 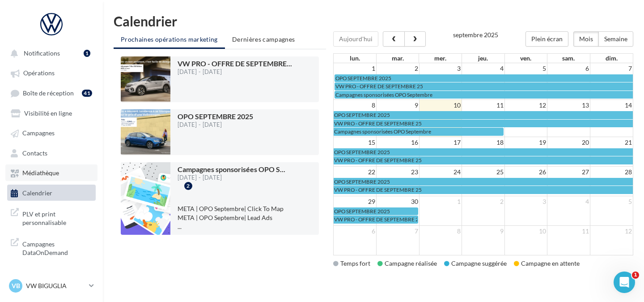 I want to click on div: 1, so click(x=87, y=53).